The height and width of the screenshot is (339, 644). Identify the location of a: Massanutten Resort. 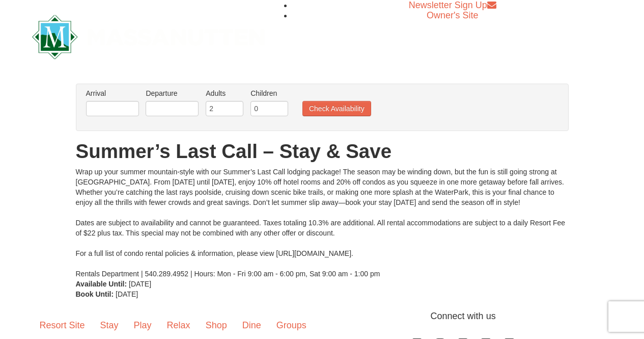
(148, 35).